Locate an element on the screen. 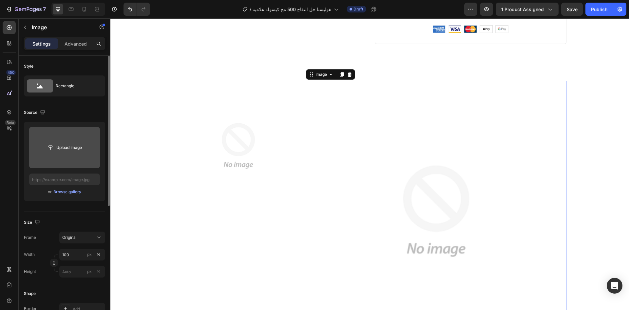  p: 7 is located at coordinates (44, 9).